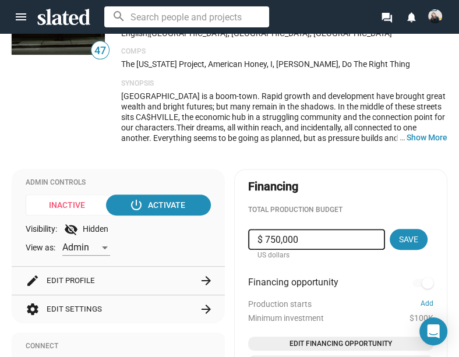  What do you see at coordinates (286, 318) in the screenshot?
I see `span: Minimum investment` at bounding box center [286, 318].